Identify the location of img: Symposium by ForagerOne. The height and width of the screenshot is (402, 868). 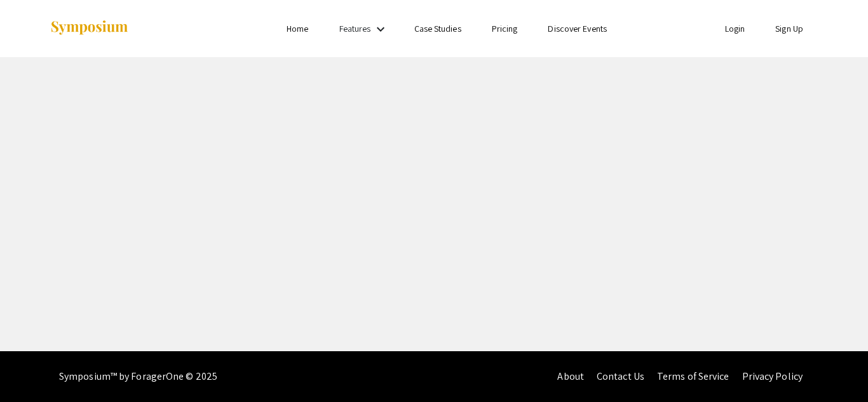
(89, 28).